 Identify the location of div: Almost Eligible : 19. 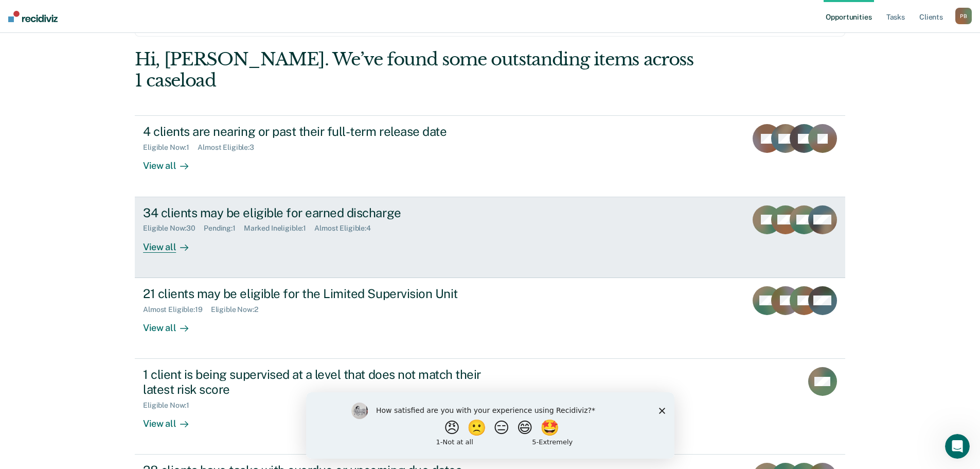
(177, 309).